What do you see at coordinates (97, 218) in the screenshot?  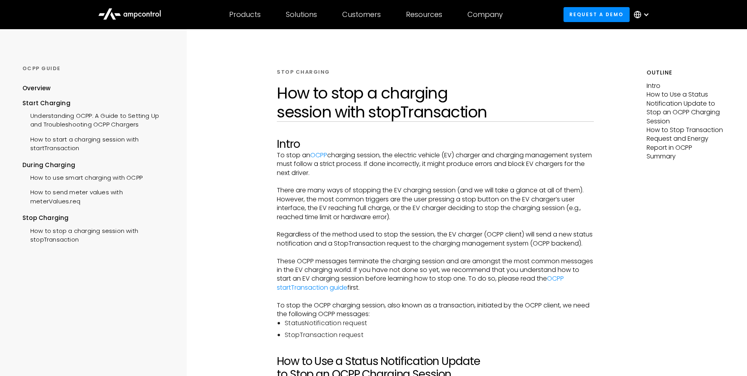 I see `div: Stop Charging` at bounding box center [97, 218].